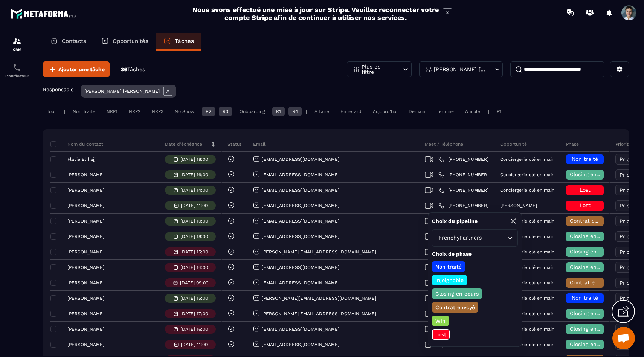 This screenshot has height=357, width=644. I want to click on div: No Show, so click(185, 112).